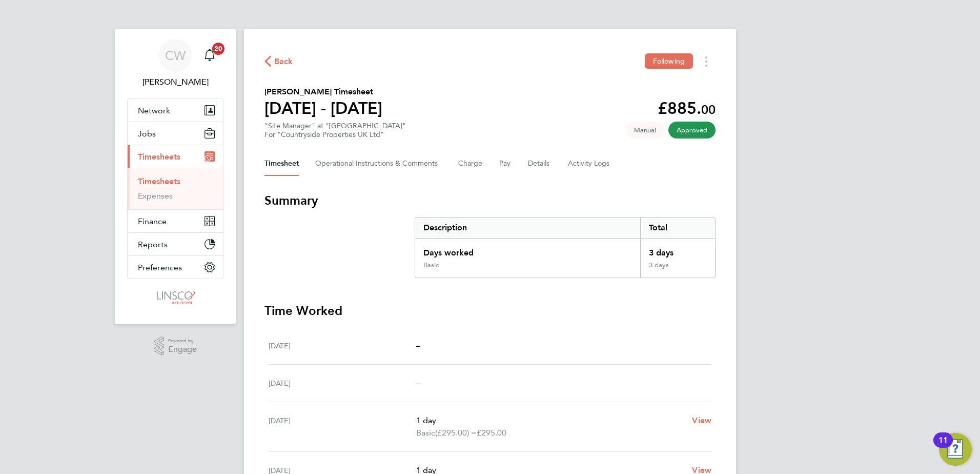  What do you see at coordinates (155, 196) in the screenshot?
I see `a: Expenses` at bounding box center [155, 196].